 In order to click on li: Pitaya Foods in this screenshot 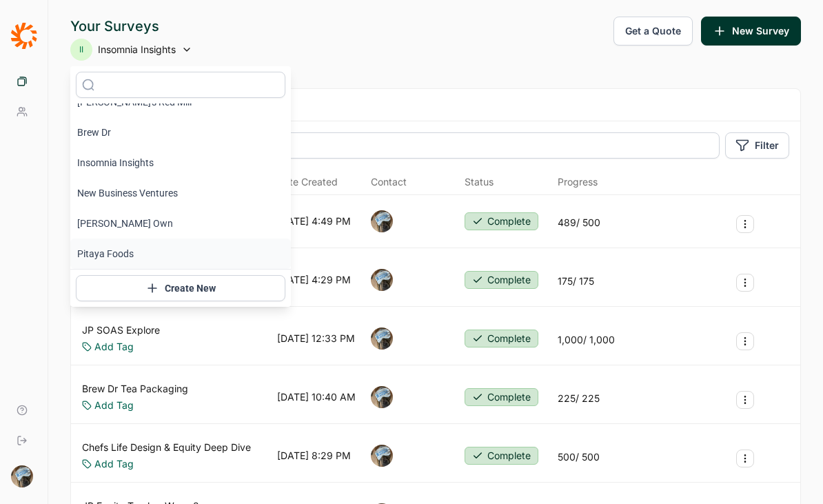, I will do `click(180, 254)`.